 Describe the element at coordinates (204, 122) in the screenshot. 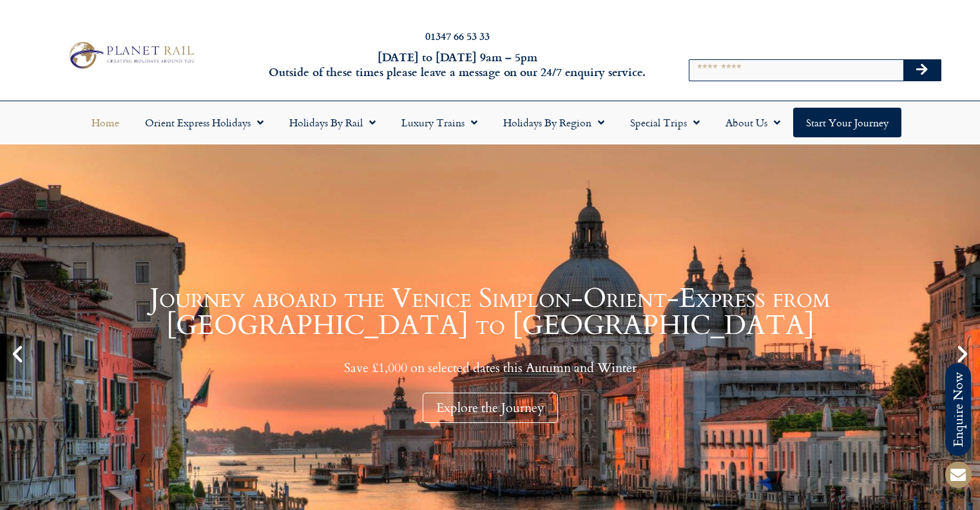

I see `a: Orient Express Holidays` at that location.